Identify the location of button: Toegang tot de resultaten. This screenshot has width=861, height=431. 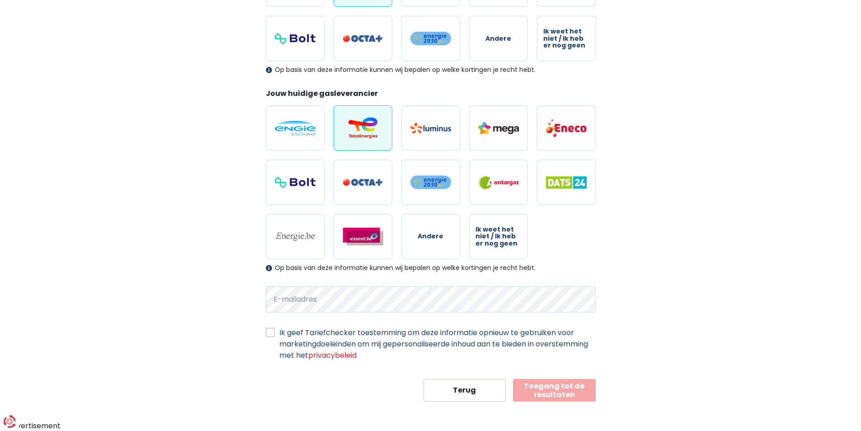
(554, 390).